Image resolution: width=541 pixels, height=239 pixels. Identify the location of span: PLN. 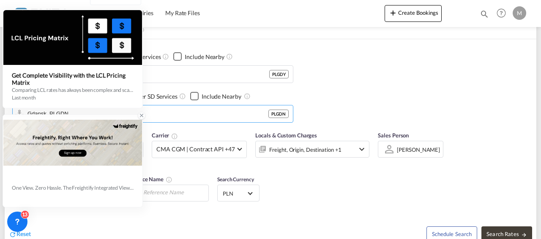
(234, 194).